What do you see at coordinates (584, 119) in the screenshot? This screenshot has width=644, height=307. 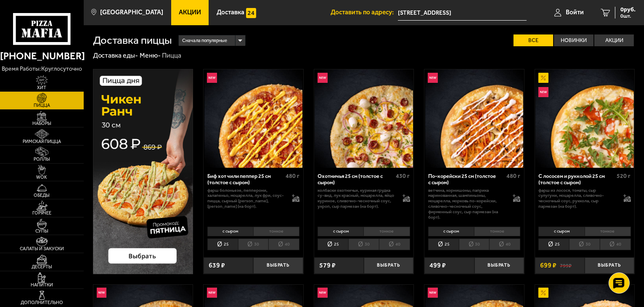 I see `img: С лососем и рукколой 25 см (толстое с сыром)` at bounding box center [584, 119].